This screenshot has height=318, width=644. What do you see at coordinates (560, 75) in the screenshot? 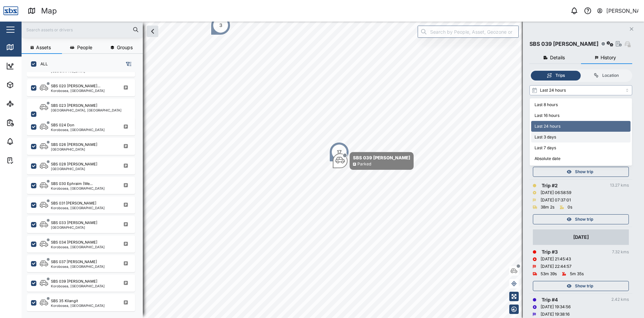
I see `div: Trips` at bounding box center [560, 75].